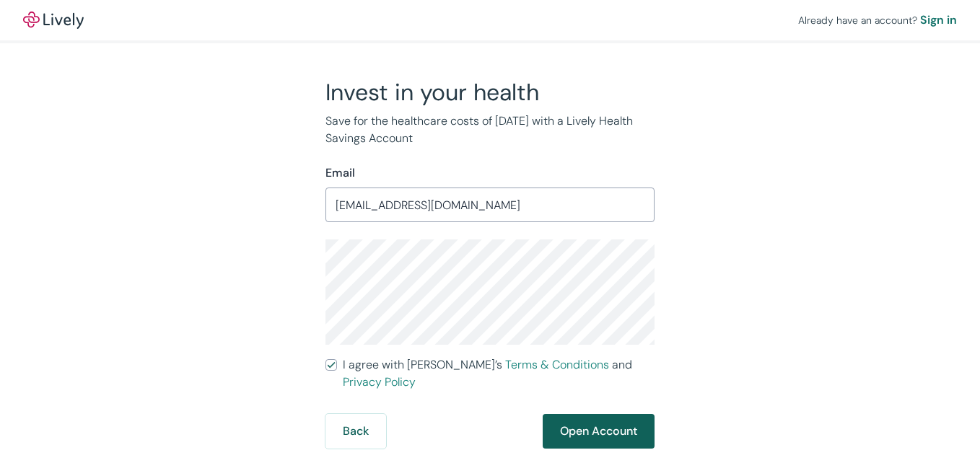  What do you see at coordinates (558, 364) in the screenshot?
I see `a: Terms & Conditions` at bounding box center [558, 364].